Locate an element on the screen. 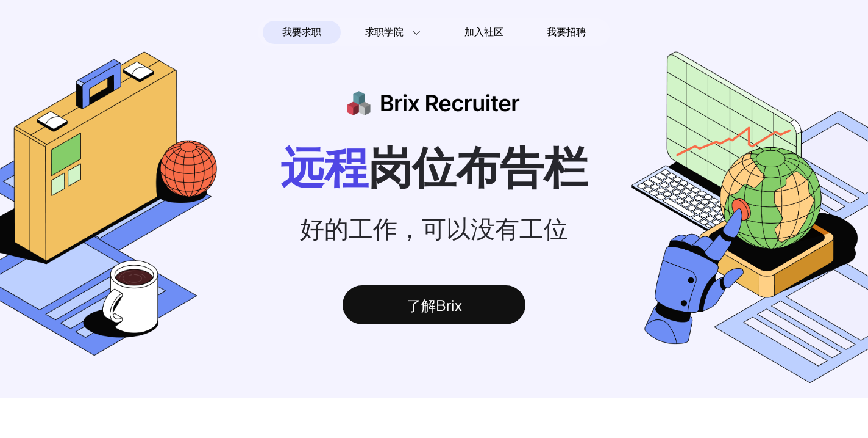 This screenshot has height=438, width=868. span: 远程 is located at coordinates (324, 167).